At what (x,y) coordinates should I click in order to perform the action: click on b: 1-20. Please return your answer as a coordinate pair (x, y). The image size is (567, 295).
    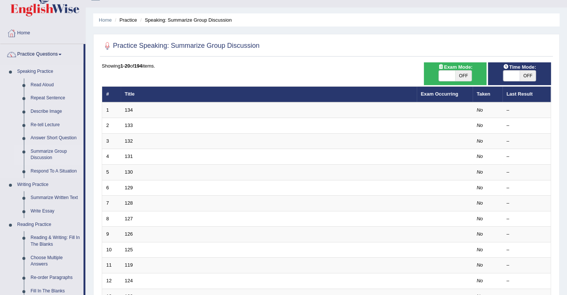
    Looking at the image, I should click on (125, 66).